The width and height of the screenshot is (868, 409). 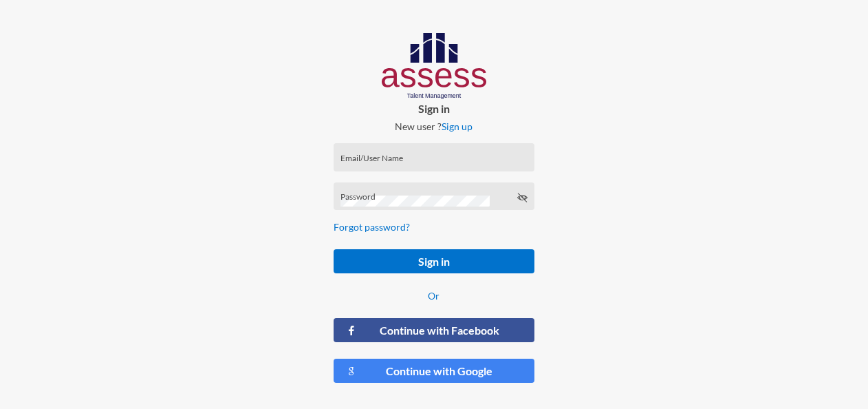 What do you see at coordinates (434, 329) in the screenshot?
I see `button: Continue with Facebook` at bounding box center [434, 329].